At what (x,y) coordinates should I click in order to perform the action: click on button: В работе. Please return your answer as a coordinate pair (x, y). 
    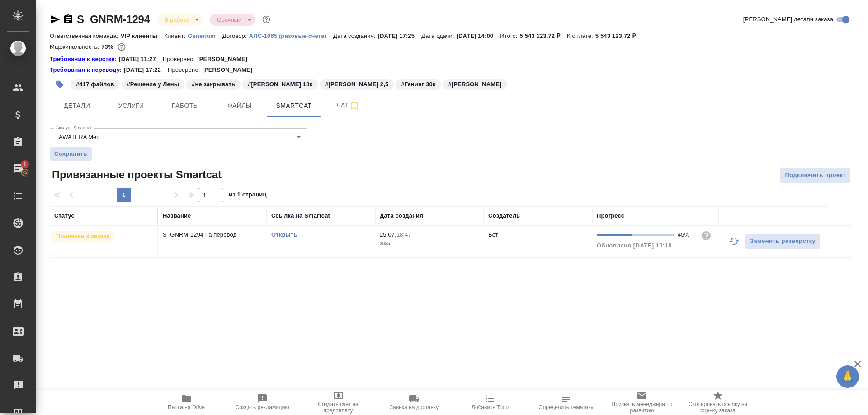
    Looking at the image, I should click on (177, 19).